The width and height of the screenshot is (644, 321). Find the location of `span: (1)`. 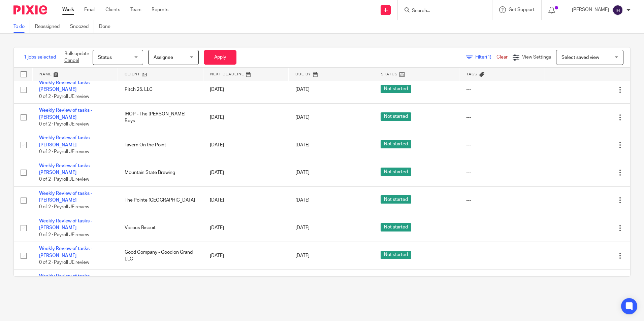

span: (1) is located at coordinates (489, 57).